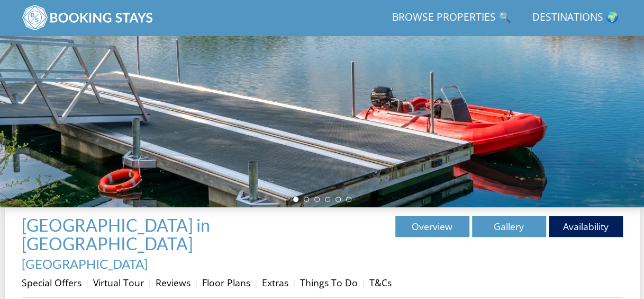  I want to click on a: Availability, so click(586, 226).